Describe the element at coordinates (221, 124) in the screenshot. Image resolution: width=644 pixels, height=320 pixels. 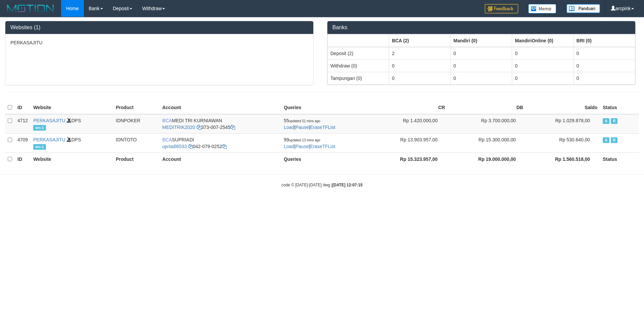
I see `td: MEDI TRI KURNIAWAN 373-007-2545` at that location.